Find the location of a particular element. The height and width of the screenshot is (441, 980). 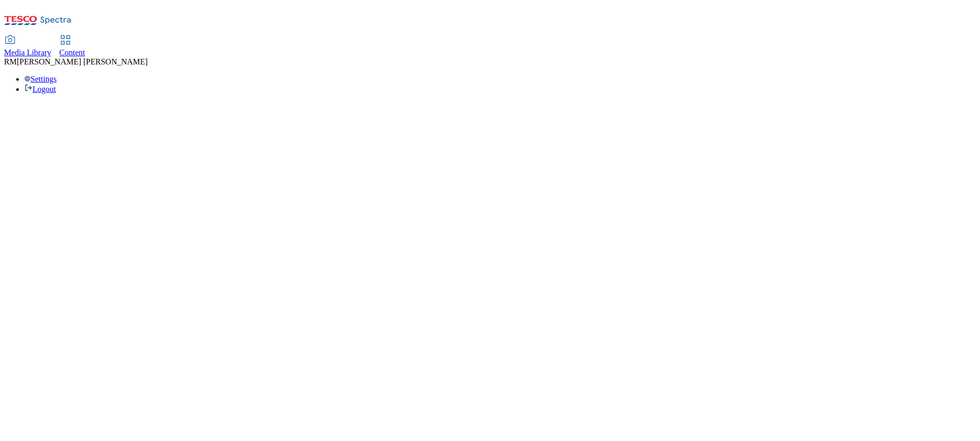

span: Content is located at coordinates (72, 53).